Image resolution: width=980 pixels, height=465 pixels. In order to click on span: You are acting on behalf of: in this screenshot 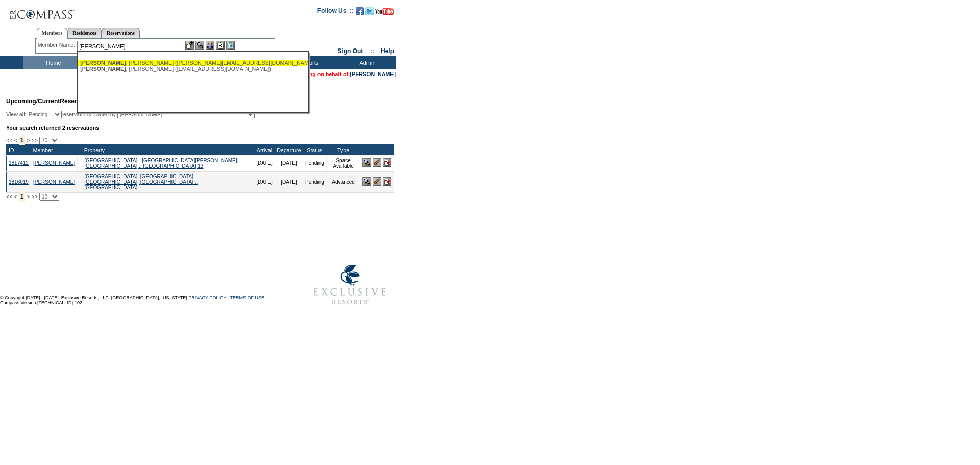, I will do `click(337, 74)`.